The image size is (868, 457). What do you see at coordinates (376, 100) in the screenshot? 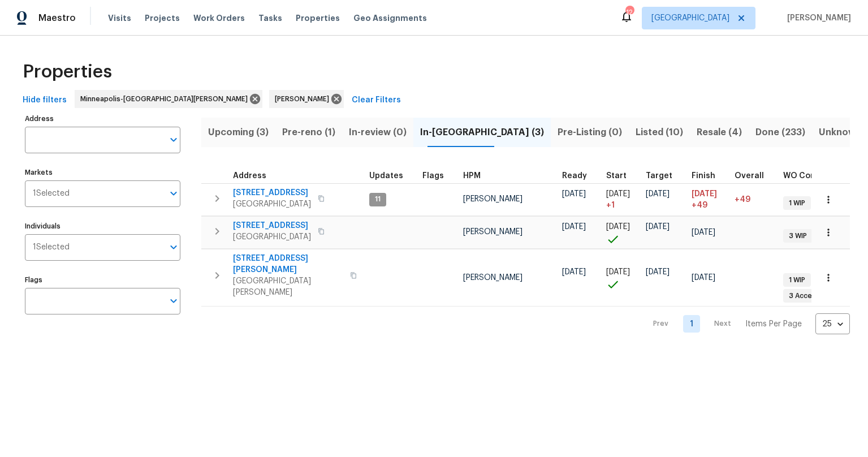
I see `button: Clear Filters` at bounding box center [376, 100].